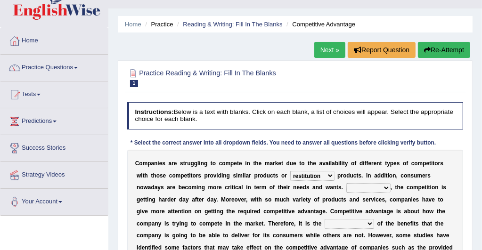 This screenshot has width=482, height=250. I want to click on div: * Select the correct answer into all dropdown fields. You need to answer all questions before cli..., so click(283, 144).